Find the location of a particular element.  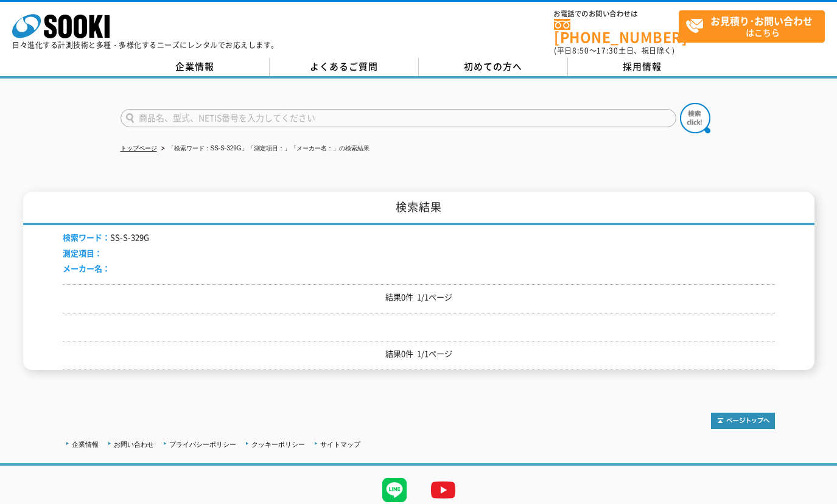

span: 8:50 is located at coordinates (581, 50).